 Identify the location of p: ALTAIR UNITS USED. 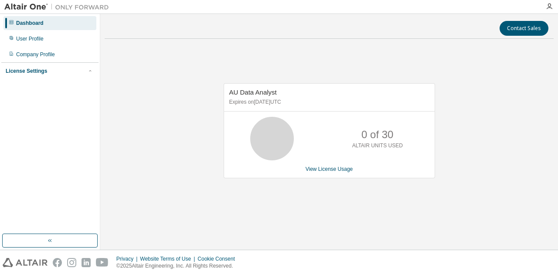
(377, 146).